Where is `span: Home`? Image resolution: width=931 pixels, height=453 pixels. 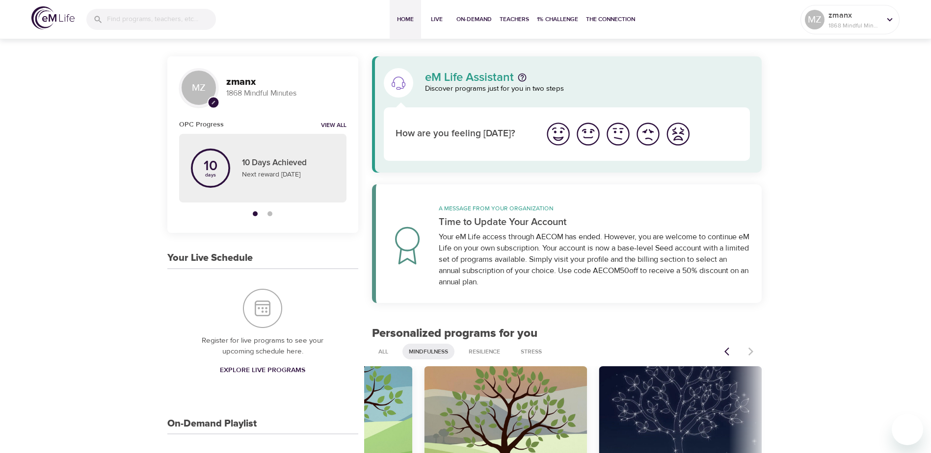
span: Home is located at coordinates (405, 19).